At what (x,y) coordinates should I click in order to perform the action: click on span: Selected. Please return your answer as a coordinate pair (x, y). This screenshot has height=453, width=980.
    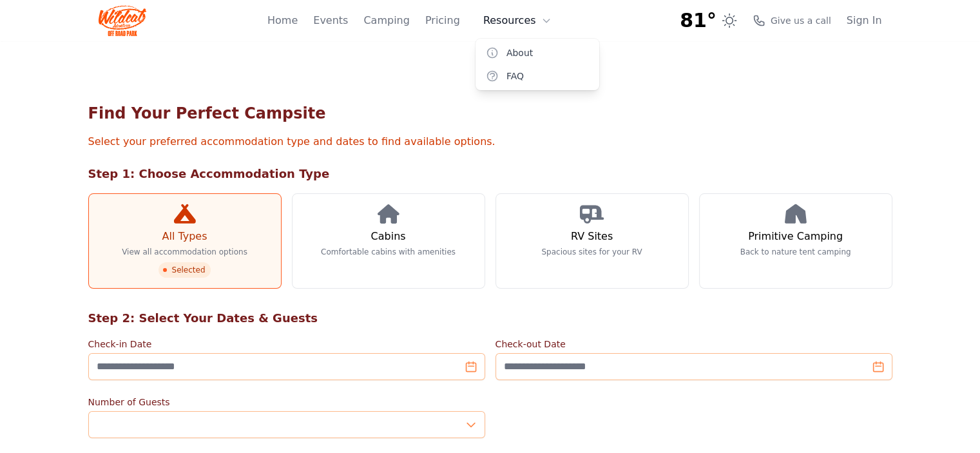
    Looking at the image, I should click on (184, 270).